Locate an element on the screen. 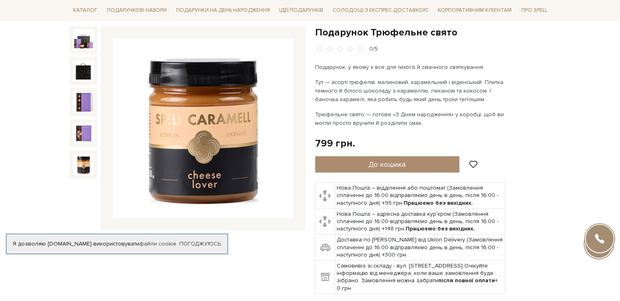 The width and height of the screenshot is (620, 301). div: 799 грн. is located at coordinates (335, 143).